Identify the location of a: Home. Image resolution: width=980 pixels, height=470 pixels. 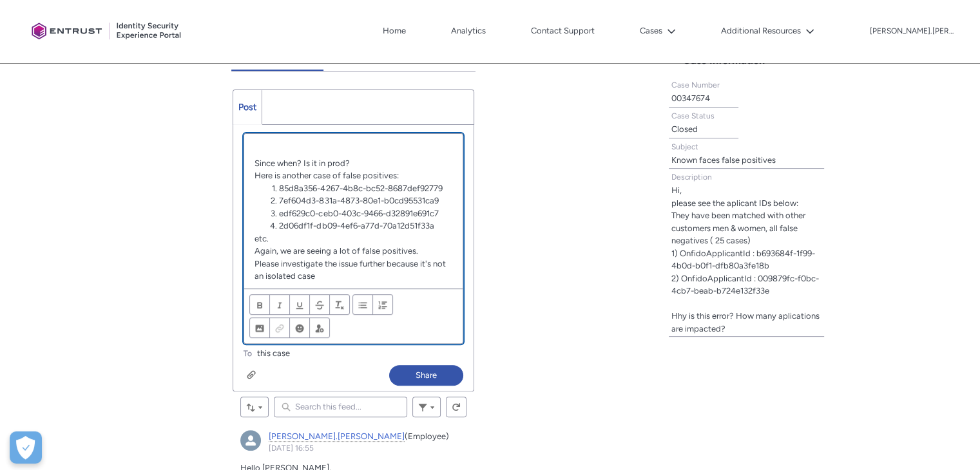
(395, 31).